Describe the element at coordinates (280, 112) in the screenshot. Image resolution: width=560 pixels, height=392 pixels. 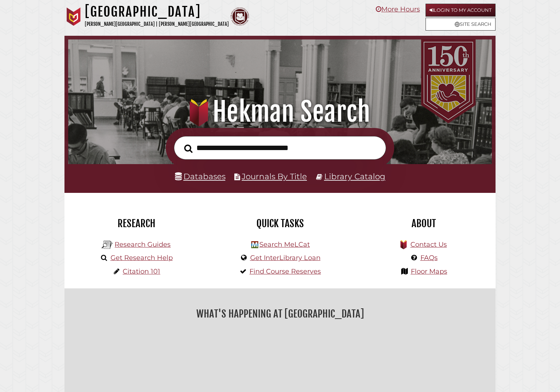
I see `h1: Hekman Search` at that location.